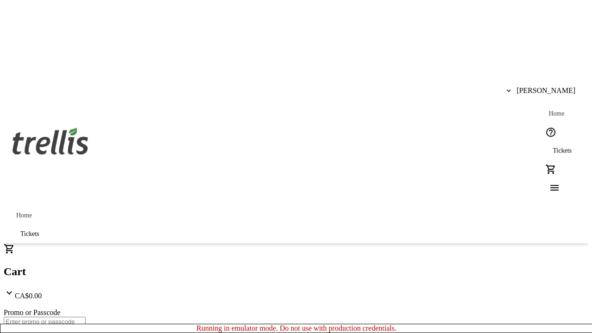 The image size is (592, 333). I want to click on button: Menu, so click(551, 188).